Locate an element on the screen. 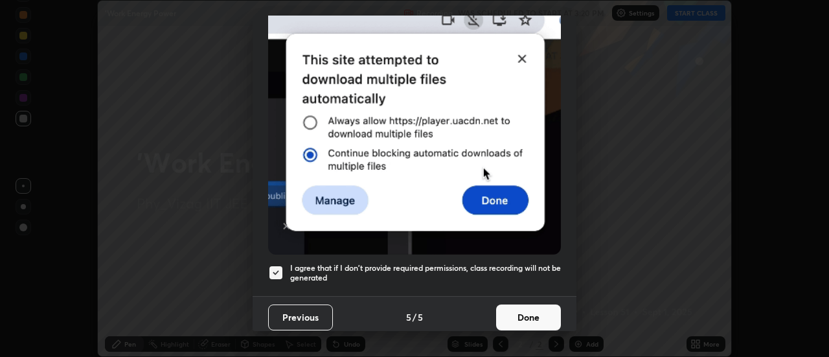  h5: I agree that if I don't provide required permissions, class recording will not be generated is located at coordinates (426, 273).